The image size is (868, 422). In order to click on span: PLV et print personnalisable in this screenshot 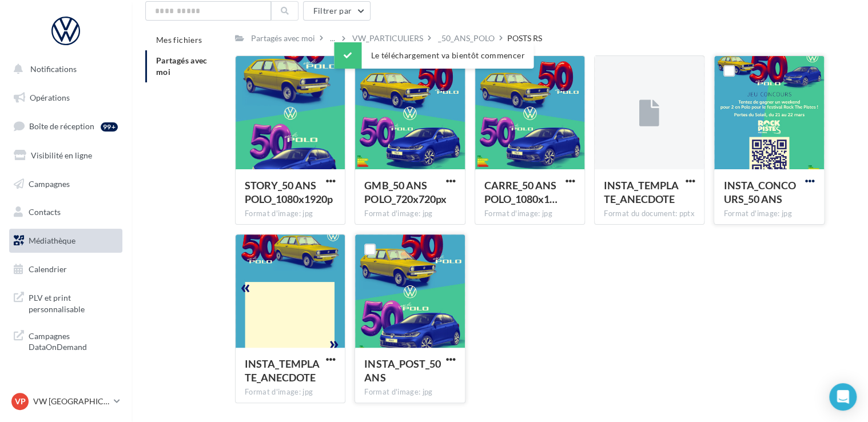, I will do `click(73, 302)`.